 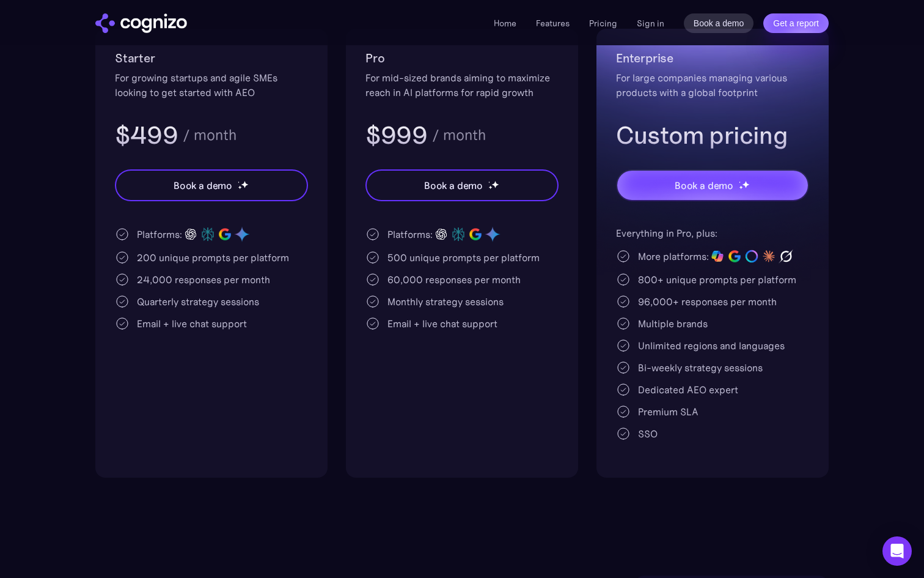 I want to click on a: Get a report, so click(x=796, y=24).